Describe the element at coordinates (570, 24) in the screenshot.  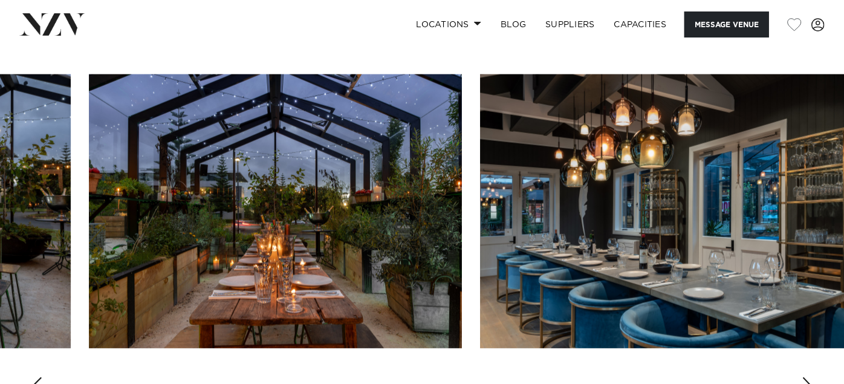
I see `a: SUPPLIERS` at that location.